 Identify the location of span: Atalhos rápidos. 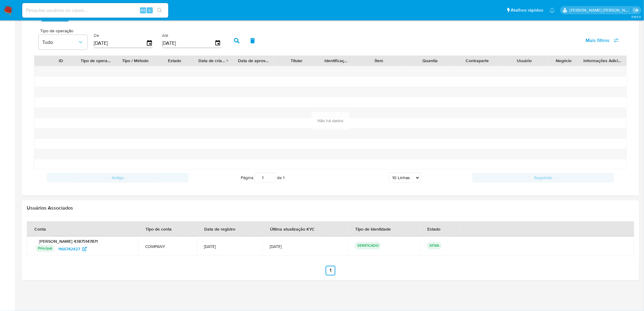
(527, 10).